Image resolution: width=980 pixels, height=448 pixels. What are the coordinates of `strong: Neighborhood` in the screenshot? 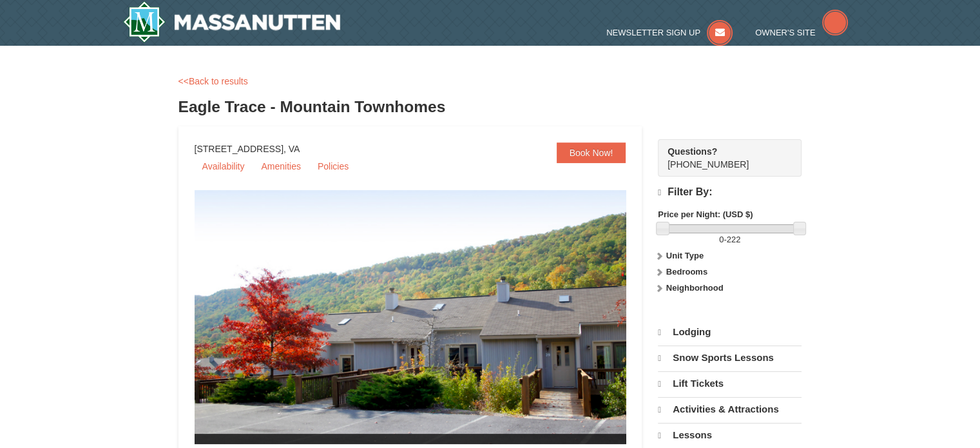 It's located at (694, 287).